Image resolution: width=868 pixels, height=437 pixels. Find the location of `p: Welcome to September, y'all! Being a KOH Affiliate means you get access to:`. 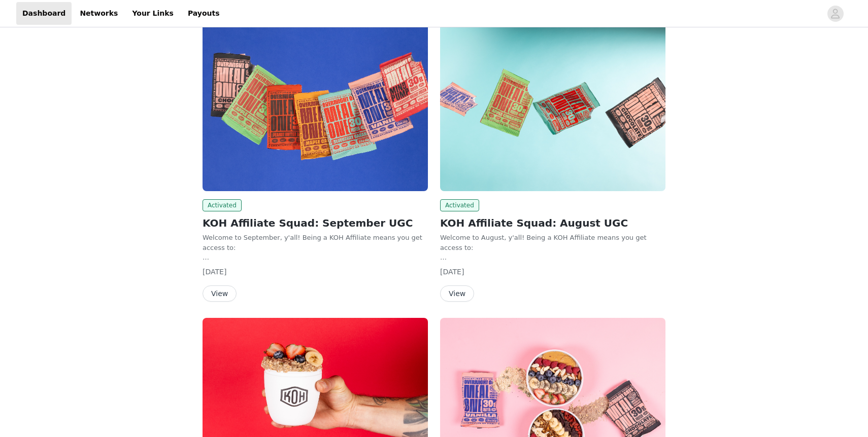

p: Welcome to September, y'all! Being a KOH Affiliate means you get access to: is located at coordinates (315, 242).